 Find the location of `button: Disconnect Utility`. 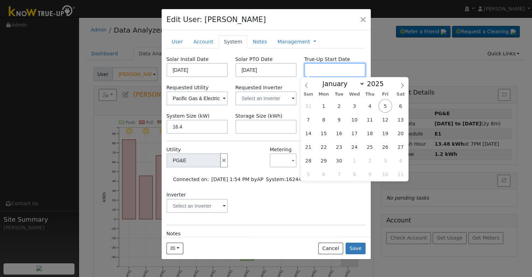

button: Disconnect Utility is located at coordinates (224, 160).